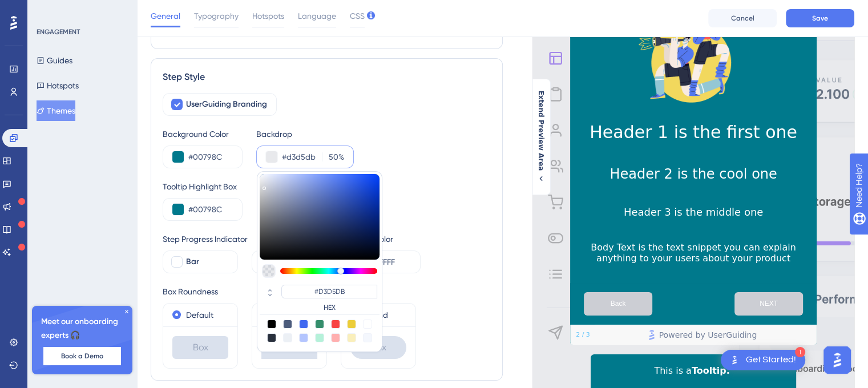  I want to click on button: Next, so click(769, 303).